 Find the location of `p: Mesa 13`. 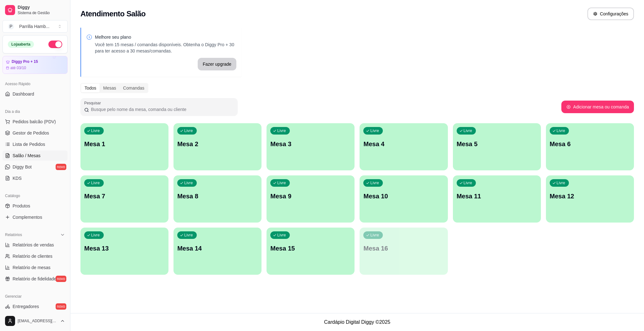

p: Mesa 13 is located at coordinates (124, 248).